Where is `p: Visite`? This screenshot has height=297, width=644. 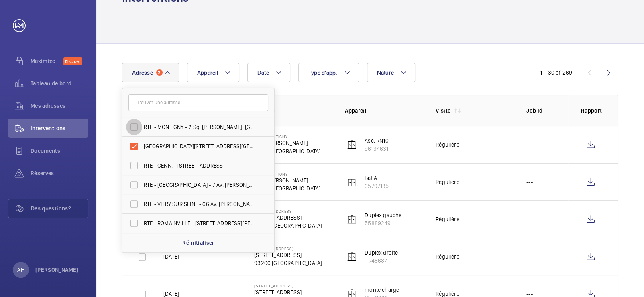
p: Visite is located at coordinates (443, 111).